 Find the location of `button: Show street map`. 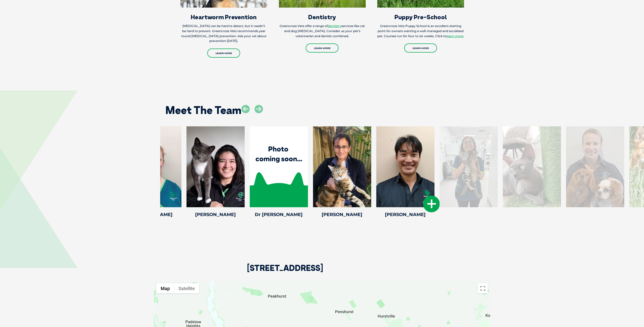

button: Show street map is located at coordinates (165, 289).